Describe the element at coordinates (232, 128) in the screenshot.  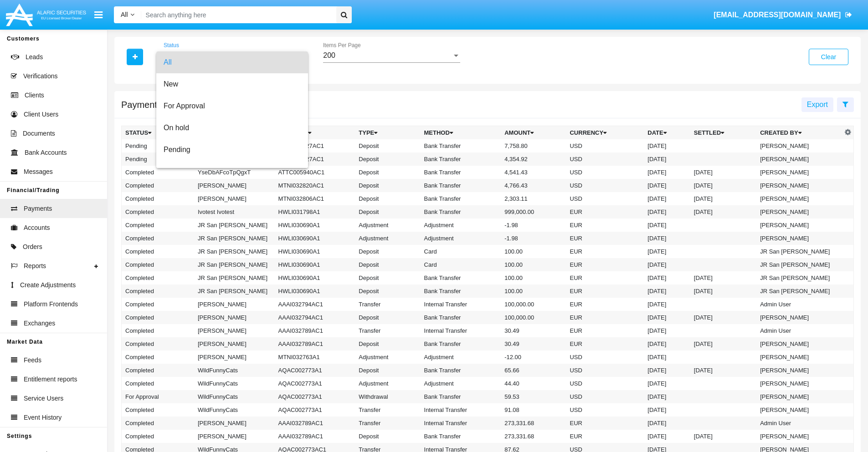
I see `span: On hold` at that location.